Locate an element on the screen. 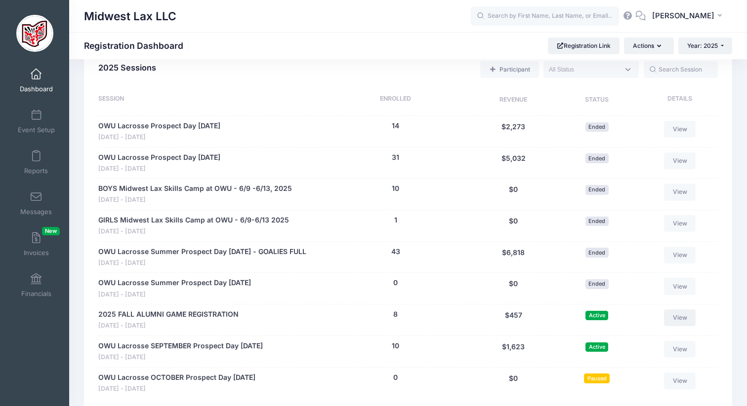  span: Paused is located at coordinates (597, 378).